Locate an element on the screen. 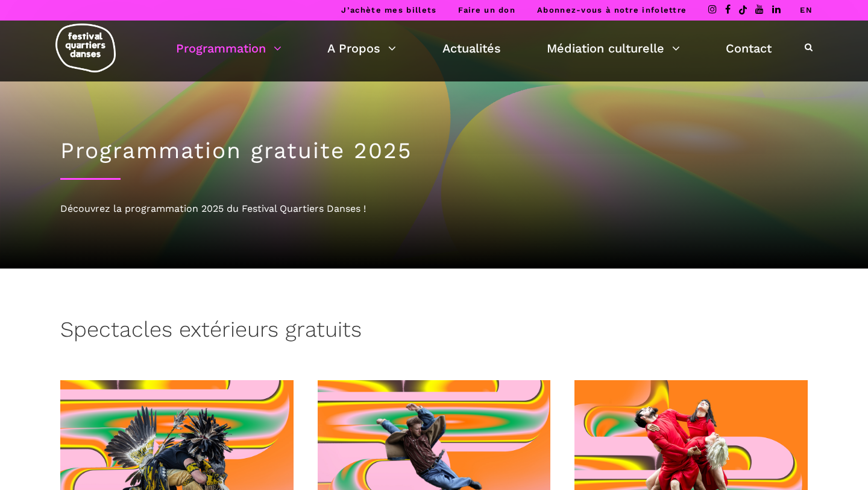 The image size is (868, 490). a: Abonnez-vous à notre infolettre is located at coordinates (612, 10).